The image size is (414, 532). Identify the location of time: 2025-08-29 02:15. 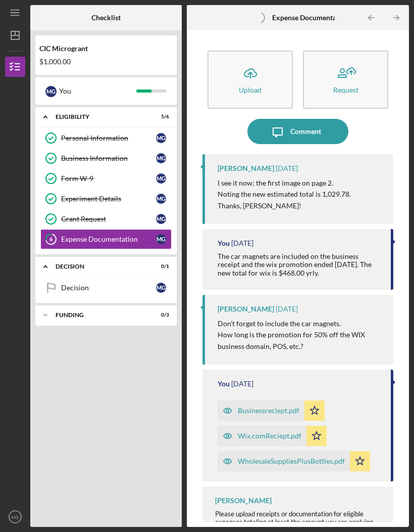
(243, 383).